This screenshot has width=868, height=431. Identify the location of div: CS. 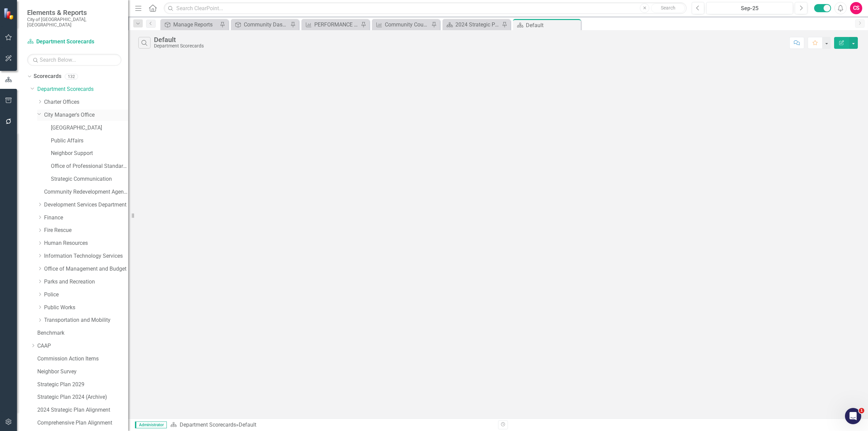
(856, 8).